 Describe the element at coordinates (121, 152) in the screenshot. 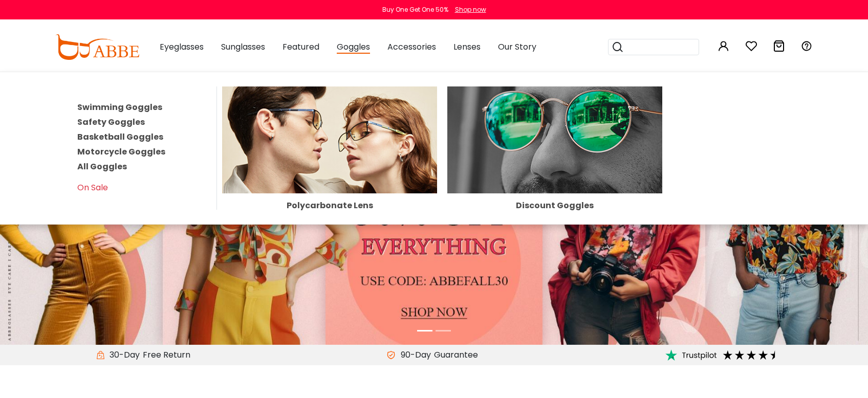

I see `a: Motorcycle Goggles` at that location.